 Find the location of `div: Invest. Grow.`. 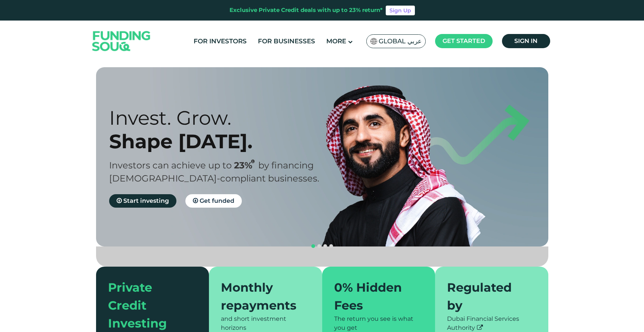

div: Invest. Grow. is located at coordinates (222, 118).